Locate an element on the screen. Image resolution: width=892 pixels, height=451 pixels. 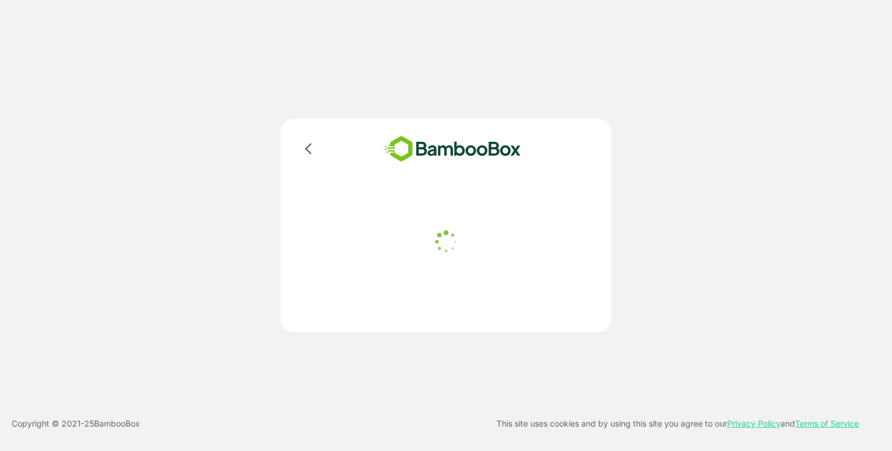
a: Privacy Policy is located at coordinates (754, 423).